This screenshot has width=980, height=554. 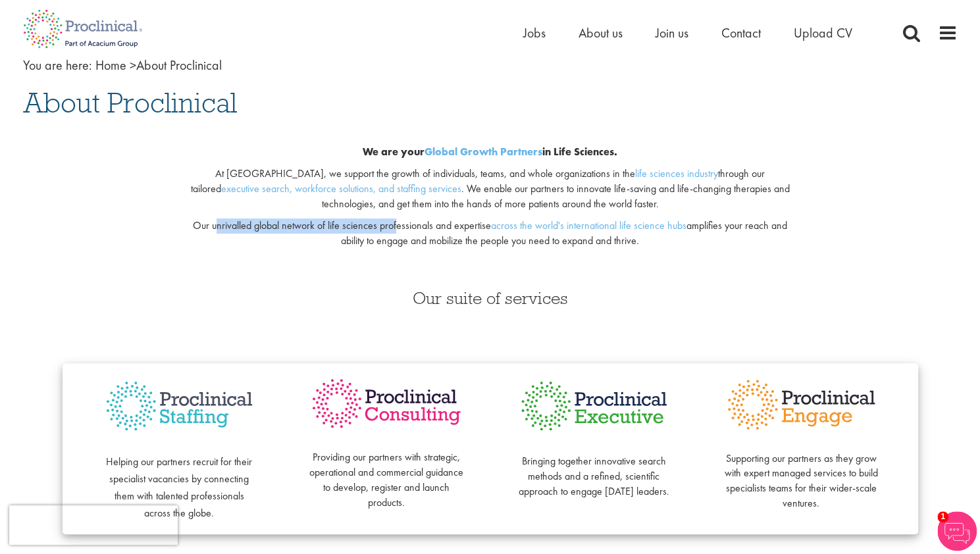 What do you see at coordinates (490, 298) in the screenshot?
I see `h3: Our suite of services` at bounding box center [490, 298].